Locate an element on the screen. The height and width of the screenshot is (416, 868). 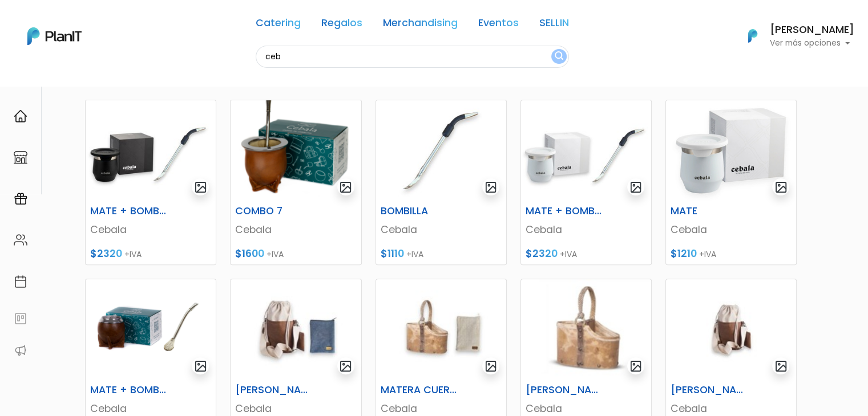
img: thumb_image-Photoroom__20_.jpg is located at coordinates (731, 330).